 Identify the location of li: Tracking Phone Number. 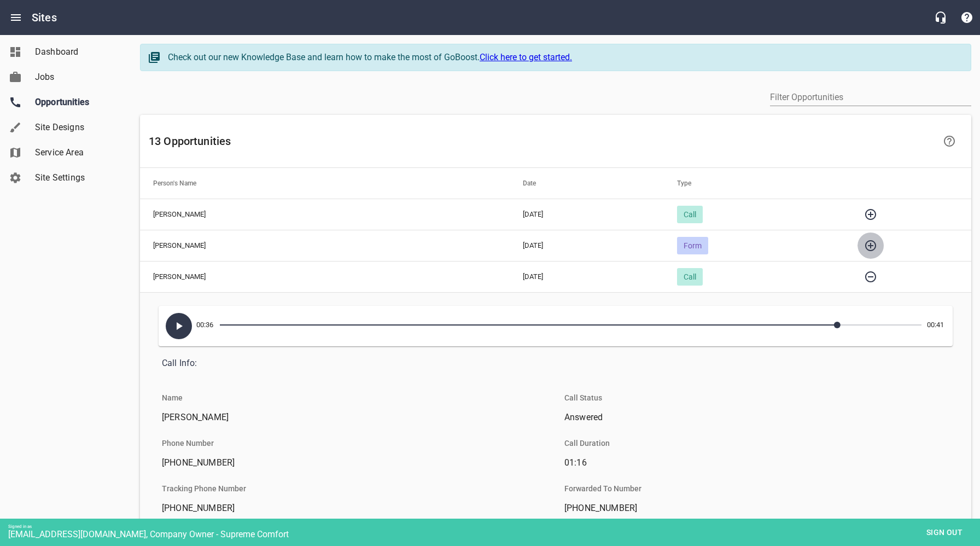
(204, 489).